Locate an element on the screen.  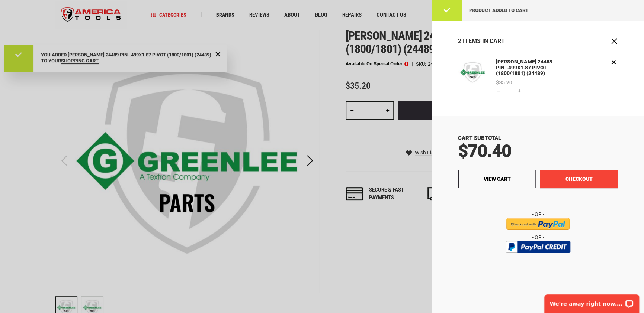
span: 2 is located at coordinates (459, 41).